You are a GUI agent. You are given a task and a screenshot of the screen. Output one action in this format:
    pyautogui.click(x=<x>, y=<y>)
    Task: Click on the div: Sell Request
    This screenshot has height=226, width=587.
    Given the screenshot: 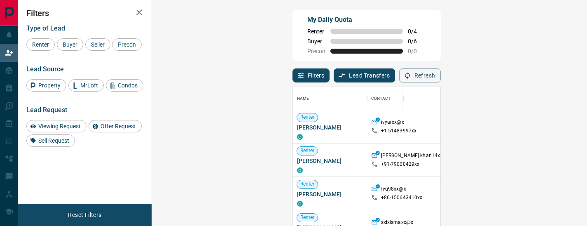 What is the action you would take?
    pyautogui.click(x=51, y=140)
    